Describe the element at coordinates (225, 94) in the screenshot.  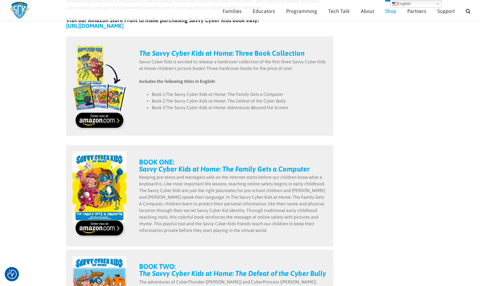
I see `em: The Savvy Cyber Kids at Home: The Family Gets a Computer` at that location.